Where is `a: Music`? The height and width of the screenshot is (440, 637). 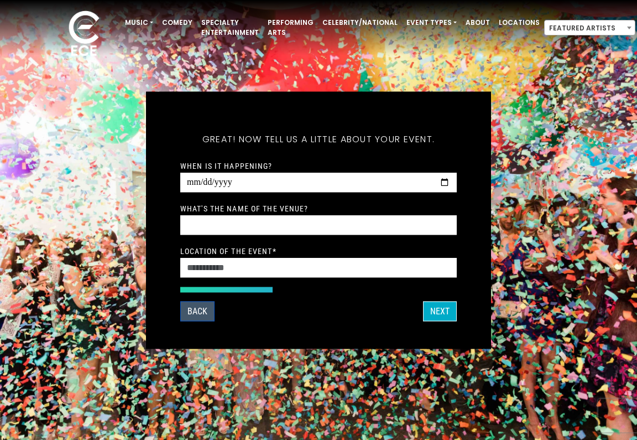 a: Music is located at coordinates (139, 23).